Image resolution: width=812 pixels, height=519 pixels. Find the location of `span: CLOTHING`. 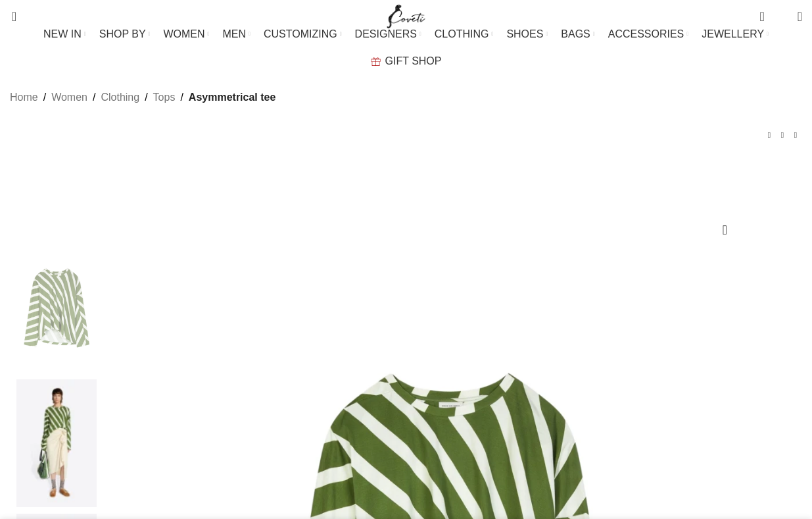

span: CLOTHING is located at coordinates (462, 34).